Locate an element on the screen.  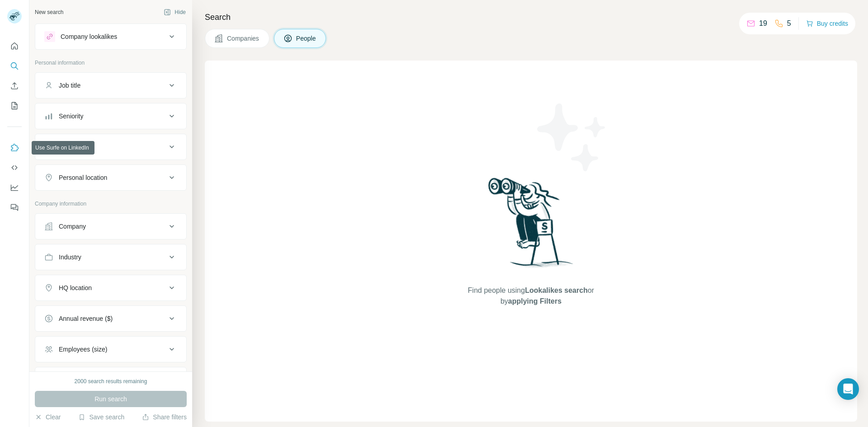
button: Feedback is located at coordinates (14, 207).